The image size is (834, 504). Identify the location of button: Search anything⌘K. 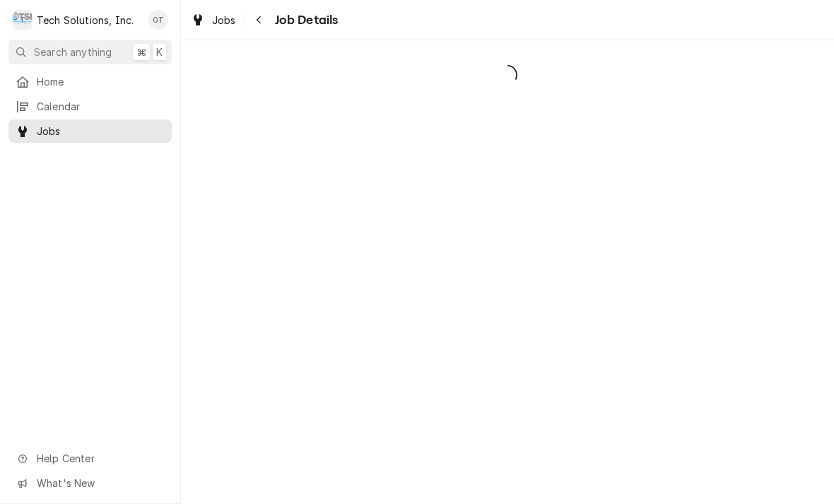
(90, 52).